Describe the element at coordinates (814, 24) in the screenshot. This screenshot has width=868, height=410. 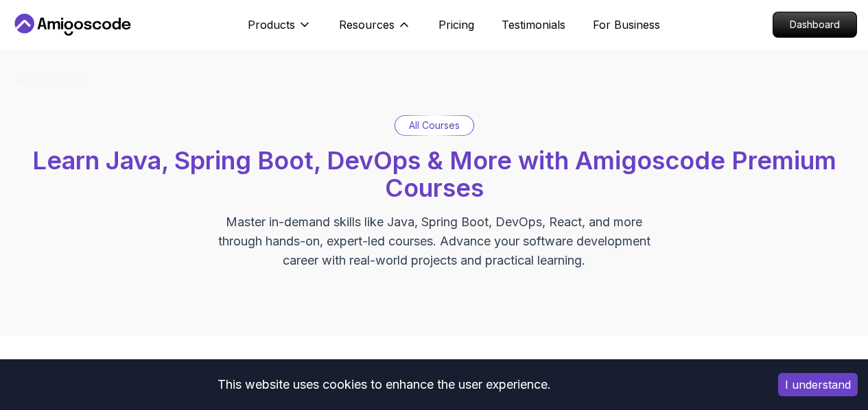
I see `p: Dashboard` at that location.